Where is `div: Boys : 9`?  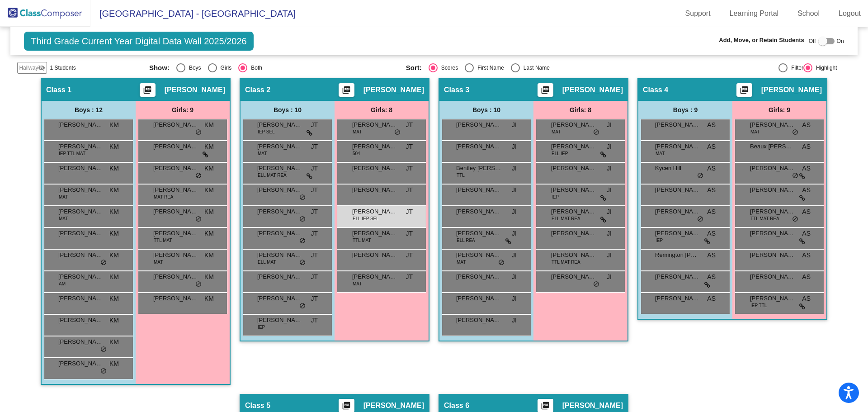 div: Boys : 9 is located at coordinates (685, 110).